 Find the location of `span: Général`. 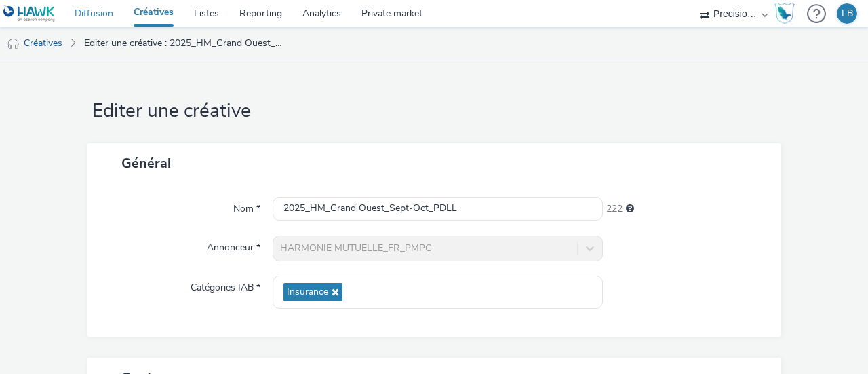

span: Général is located at coordinates (146, 162).